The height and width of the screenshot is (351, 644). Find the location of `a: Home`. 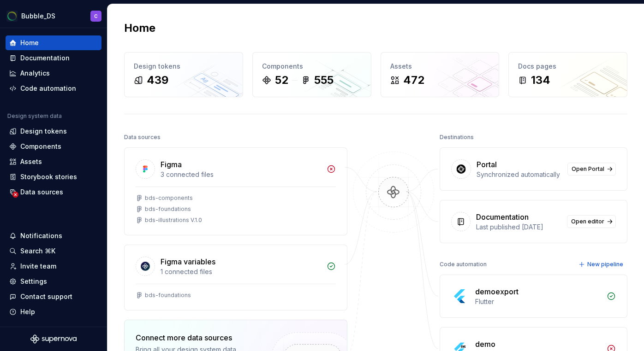

a: Home is located at coordinates (54, 43).